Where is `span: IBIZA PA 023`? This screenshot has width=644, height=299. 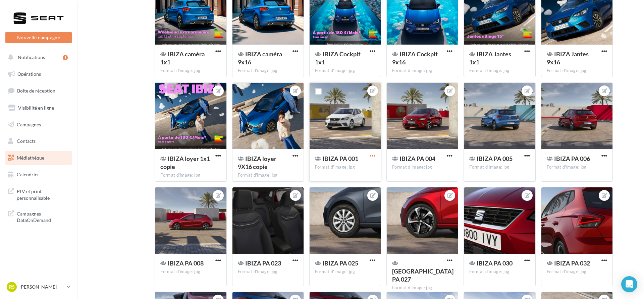 span: IBIZA PA 023 is located at coordinates (263, 263).